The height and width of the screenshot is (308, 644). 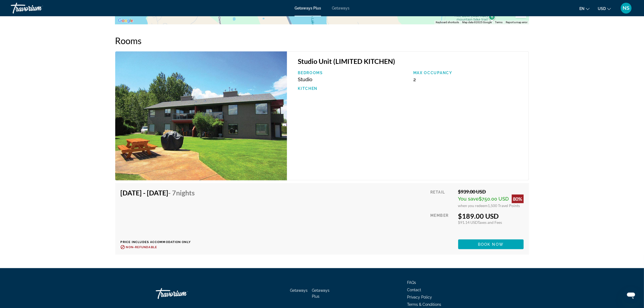 I want to click on button: Book now, so click(x=491, y=244).